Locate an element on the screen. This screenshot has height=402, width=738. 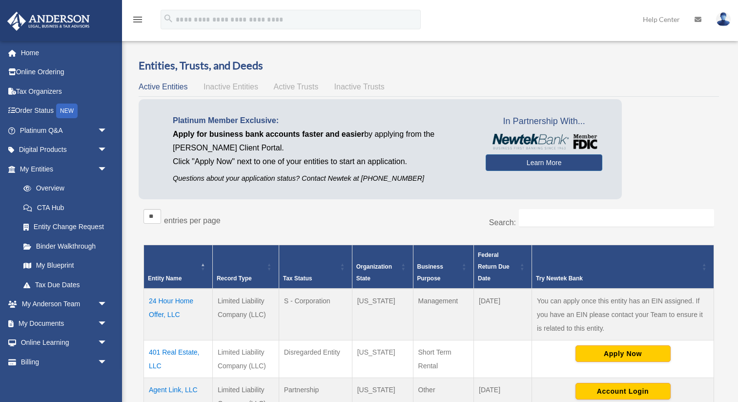
span: Entity Name is located at coordinates (164, 278).